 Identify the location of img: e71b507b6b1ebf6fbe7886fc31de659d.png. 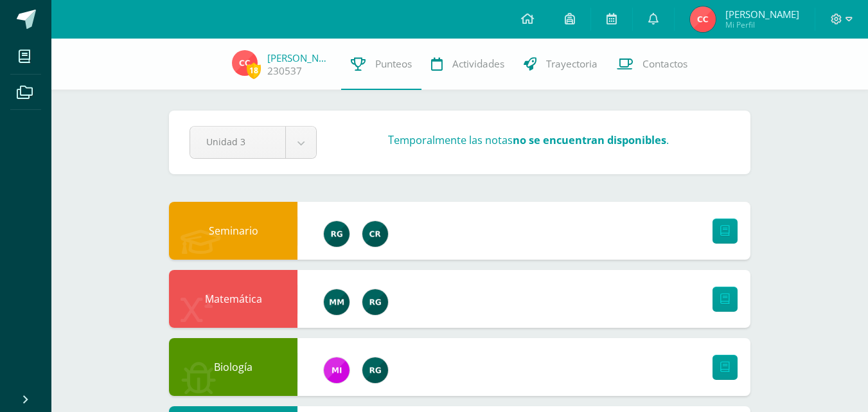
(337, 370).